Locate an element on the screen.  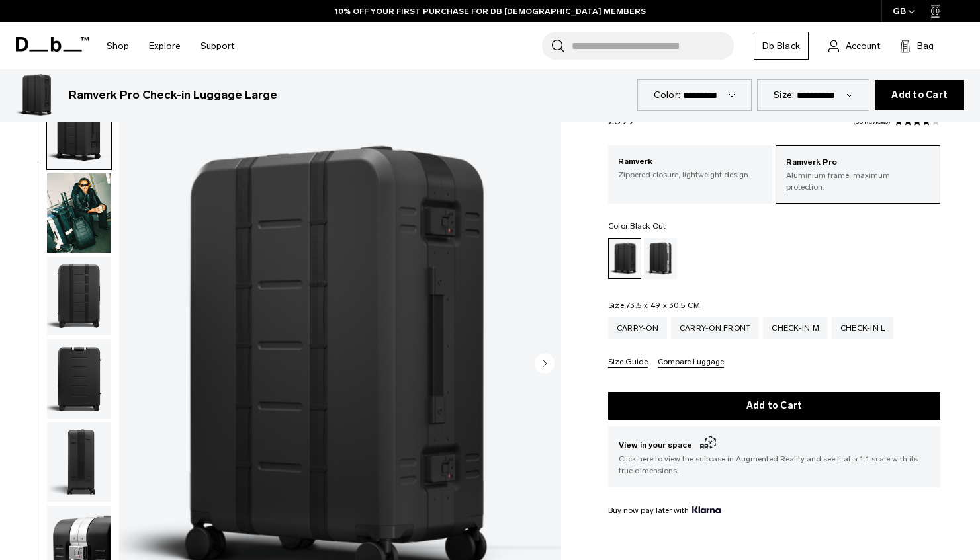
a: Db Black is located at coordinates (781, 45).